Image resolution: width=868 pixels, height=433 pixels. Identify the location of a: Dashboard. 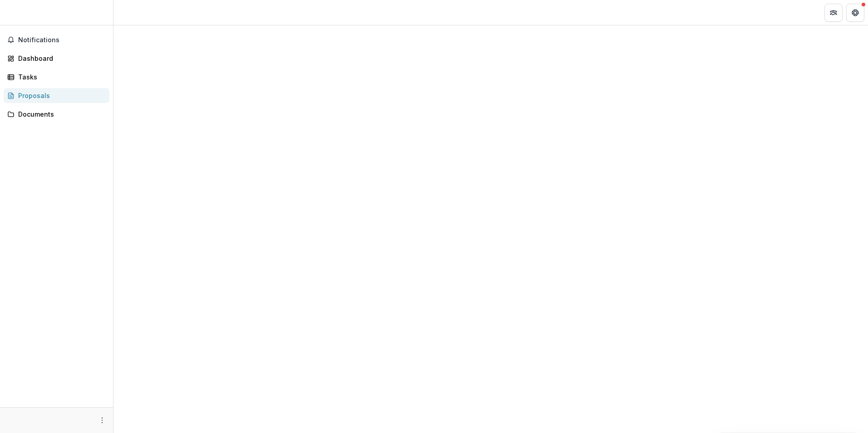
(56, 58).